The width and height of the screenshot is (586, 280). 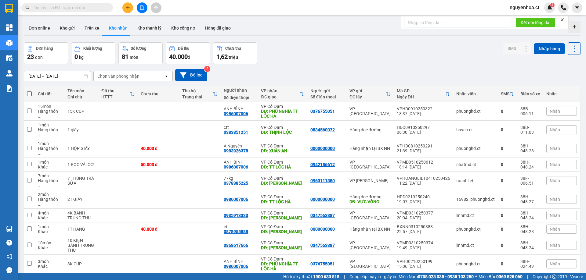 I want to click on div: 38B-006.11, so click(x=530, y=111).